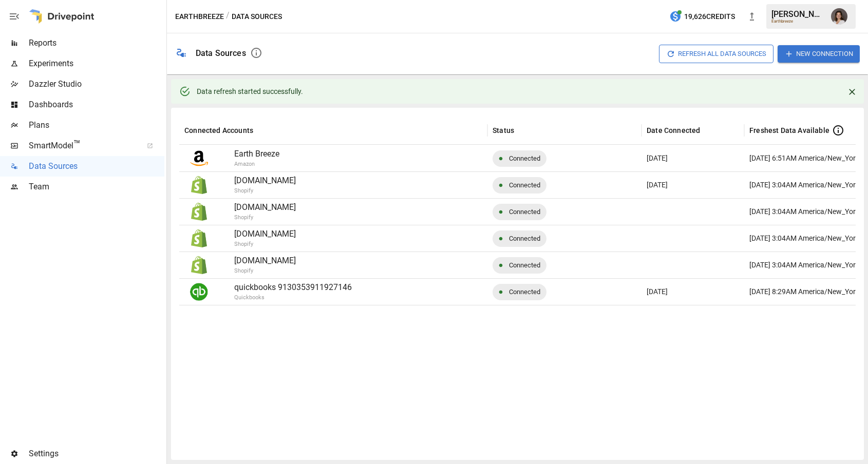 The image size is (868, 464). What do you see at coordinates (77, 144) in the screenshot?
I see `span: ™` at bounding box center [77, 144].